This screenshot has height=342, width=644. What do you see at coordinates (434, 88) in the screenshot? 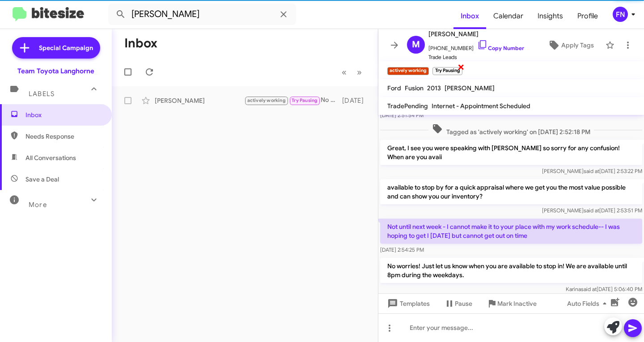
I see `span: 2013` at bounding box center [434, 88].